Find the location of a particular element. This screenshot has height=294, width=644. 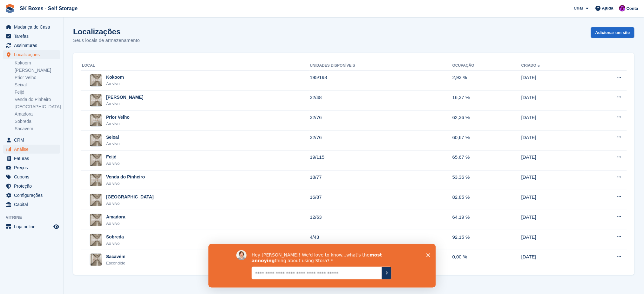

span: Cupons is located at coordinates (33, 177).